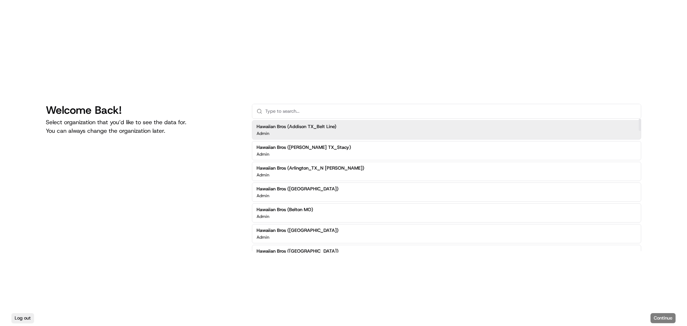 This screenshot has width=687, height=326. Describe the element at coordinates (23, 318) in the screenshot. I see `button: Log out` at that location.